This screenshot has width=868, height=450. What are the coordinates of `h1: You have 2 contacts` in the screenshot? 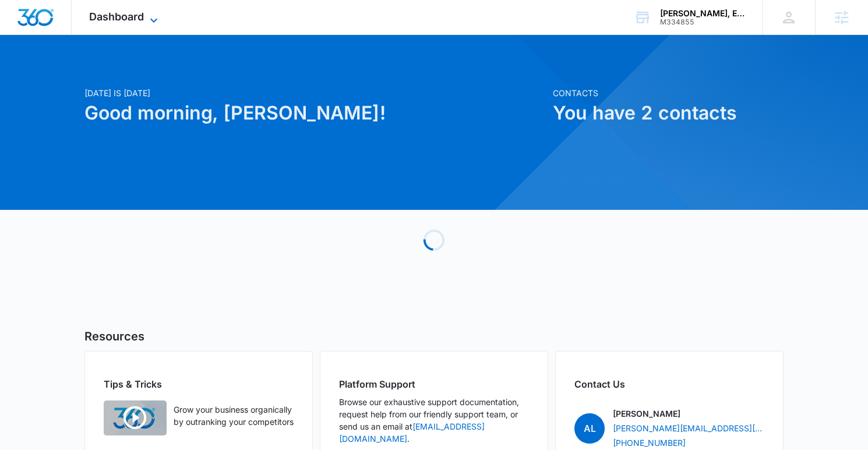 It's located at (668, 113).